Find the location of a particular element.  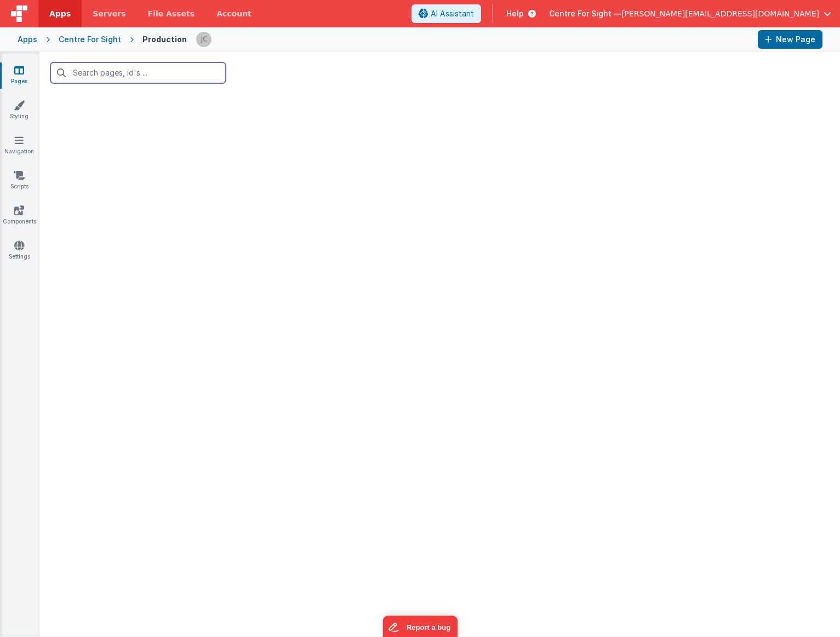

span: Servers is located at coordinates (109, 14).